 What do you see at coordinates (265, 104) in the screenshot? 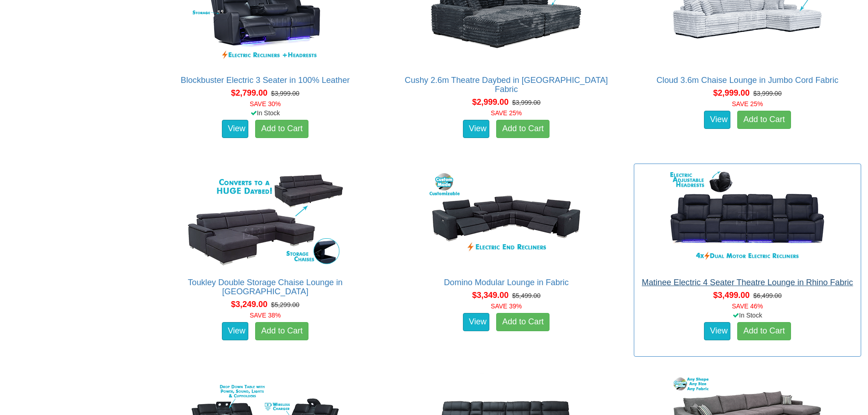
I see `font: SAVE 30%` at bounding box center [265, 104].